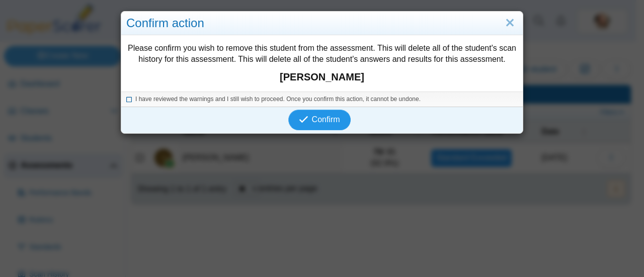 The height and width of the screenshot is (277, 644). What do you see at coordinates (509, 23) in the screenshot?
I see `a: Close` at bounding box center [509, 23].